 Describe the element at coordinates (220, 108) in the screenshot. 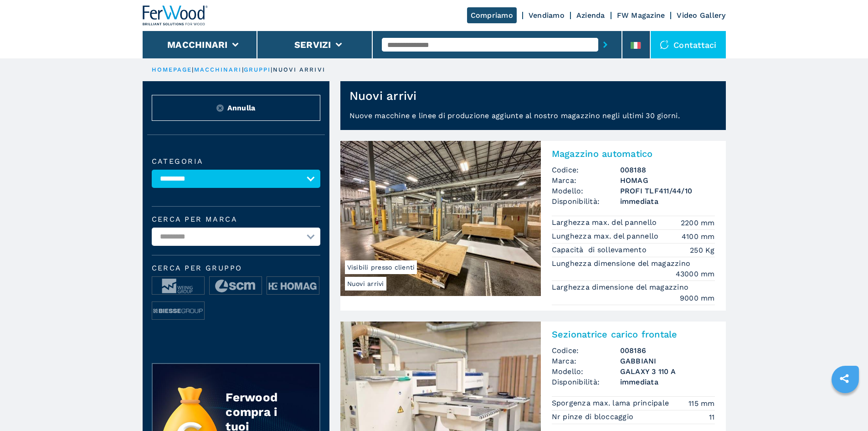

I see `img: Reset` at that location.